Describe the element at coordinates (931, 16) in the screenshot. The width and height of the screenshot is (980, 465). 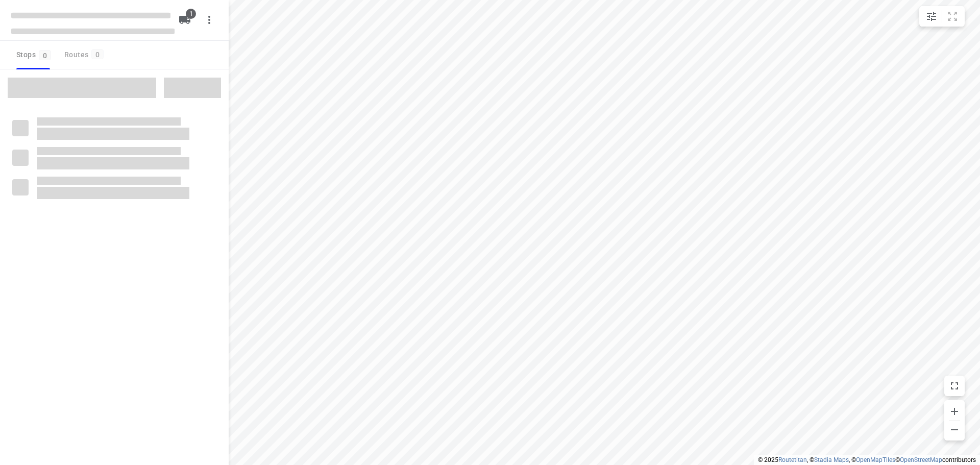
I see `button: Map settings` at that location.